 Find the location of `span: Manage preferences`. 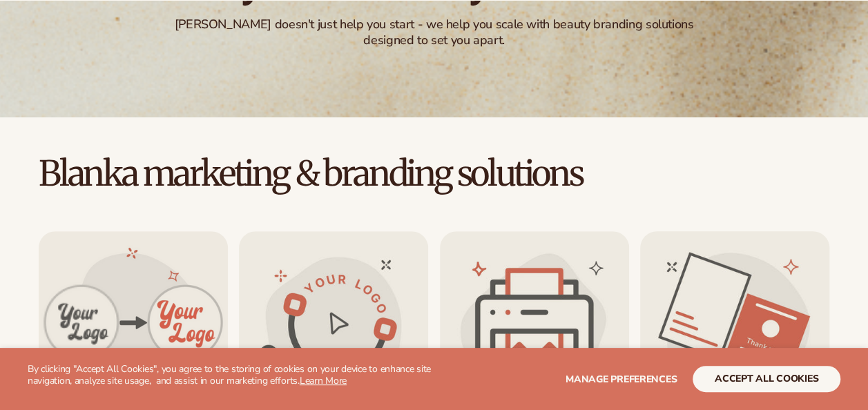

span: Manage preferences is located at coordinates (620, 379).